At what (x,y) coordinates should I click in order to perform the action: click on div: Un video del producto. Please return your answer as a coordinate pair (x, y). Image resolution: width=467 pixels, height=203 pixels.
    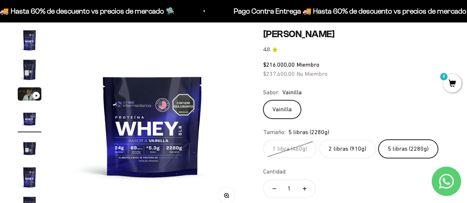
    Looking at the image, I should click on (81, 86).